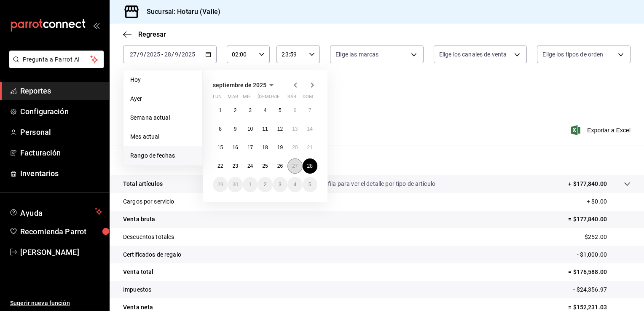  What do you see at coordinates (235, 129) in the screenshot?
I see `abbr: 9 de septiembre de 2025` at bounding box center [235, 129].